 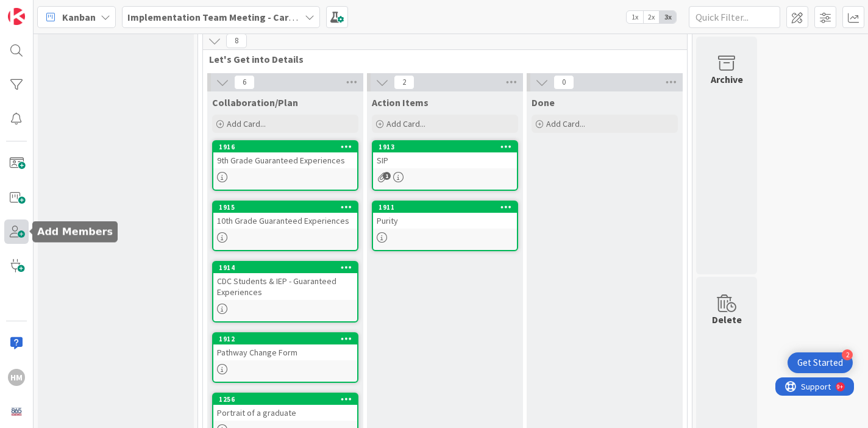 What do you see at coordinates (17, 378) in the screenshot?
I see `div: HM` at bounding box center [17, 378].